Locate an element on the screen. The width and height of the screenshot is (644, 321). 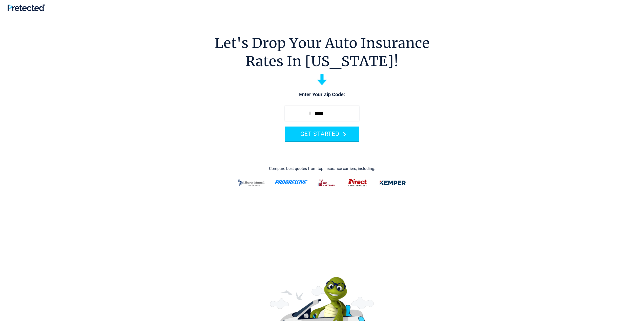
button: GET STARTED is located at coordinates (322, 134).